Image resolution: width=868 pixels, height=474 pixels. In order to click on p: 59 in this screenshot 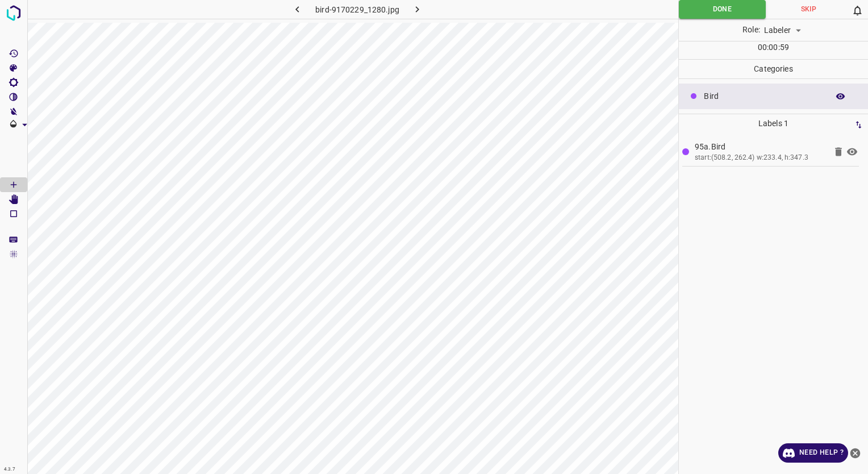, I will do `click(785, 47)`.